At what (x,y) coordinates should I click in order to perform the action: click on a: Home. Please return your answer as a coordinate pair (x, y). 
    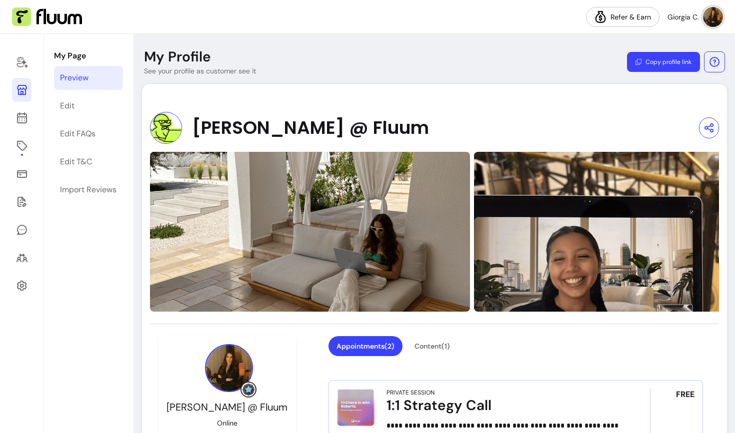
    Looking at the image, I should click on (21, 62).